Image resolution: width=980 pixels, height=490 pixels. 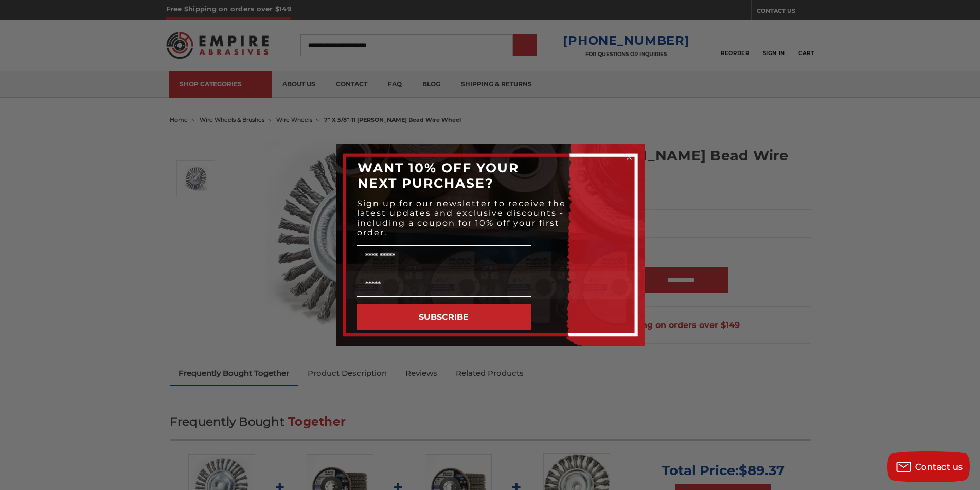 I want to click on input: Email, so click(x=444, y=285).